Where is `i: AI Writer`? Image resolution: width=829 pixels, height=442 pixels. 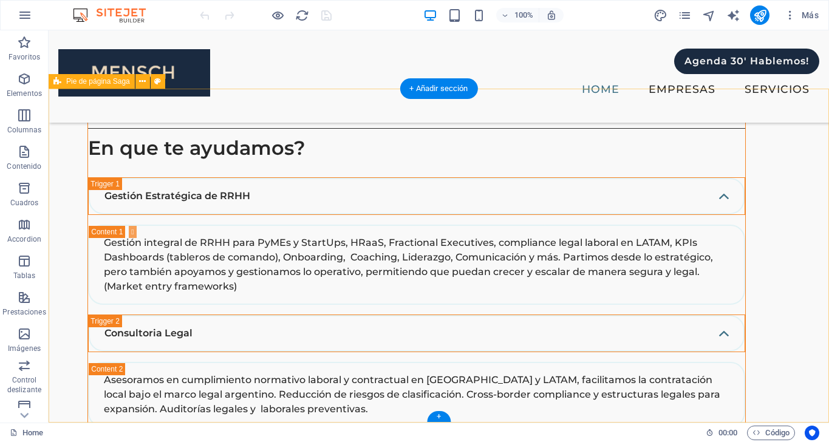
i: AI Writer is located at coordinates (733, 15).